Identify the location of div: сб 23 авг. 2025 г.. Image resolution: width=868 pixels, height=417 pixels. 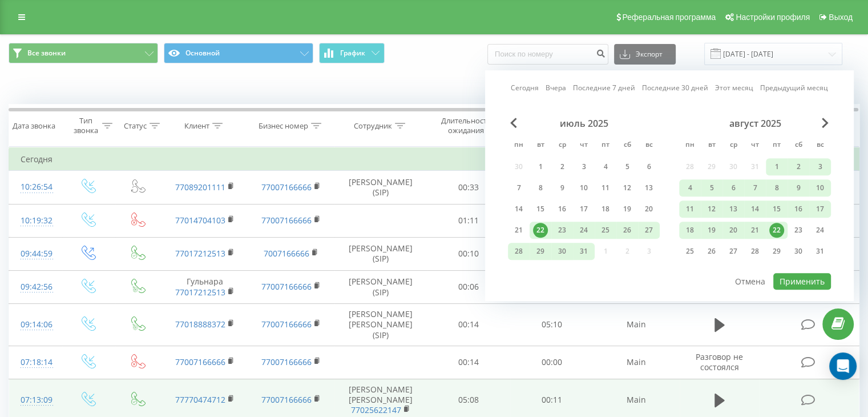
(798, 230).